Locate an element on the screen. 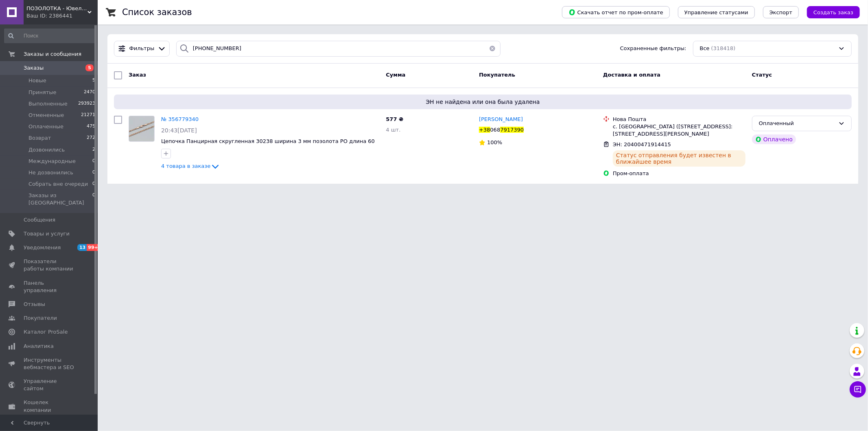 Image resolution: width=868 pixels, height=431 pixels. span: Отмененные is located at coordinates (46, 115).